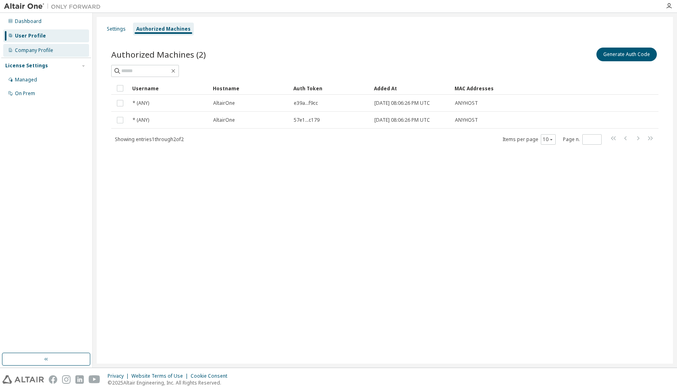  I want to click on span: Items per page, so click(529, 139).